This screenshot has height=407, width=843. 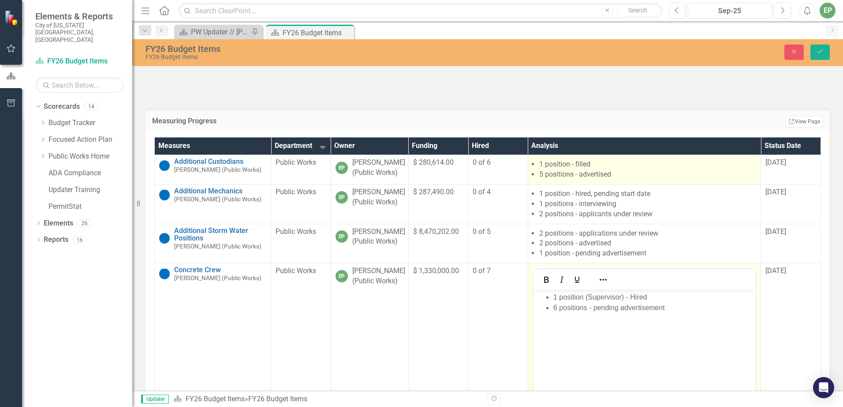 I want to click on a: Additional Mechanics, so click(x=220, y=191).